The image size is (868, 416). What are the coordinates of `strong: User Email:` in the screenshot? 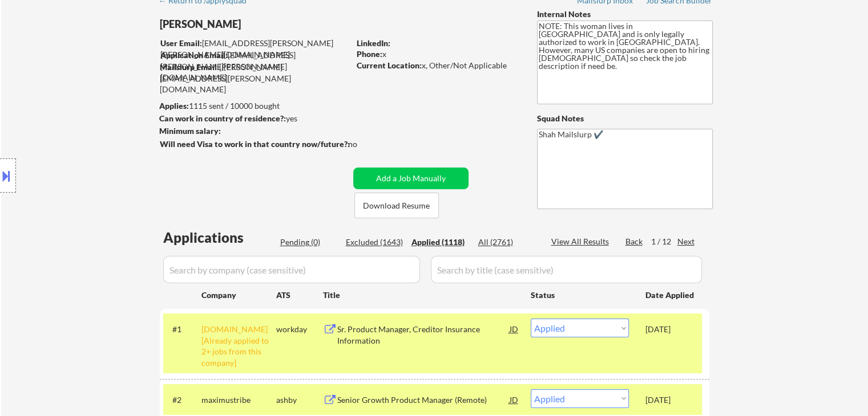 It's located at (181, 43).